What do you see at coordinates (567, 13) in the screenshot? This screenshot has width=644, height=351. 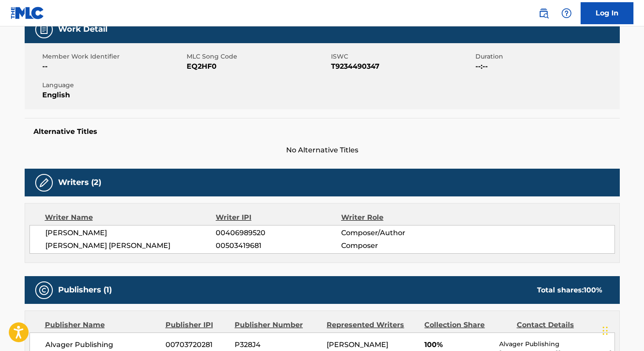 I see `div: Help` at bounding box center [567, 13].